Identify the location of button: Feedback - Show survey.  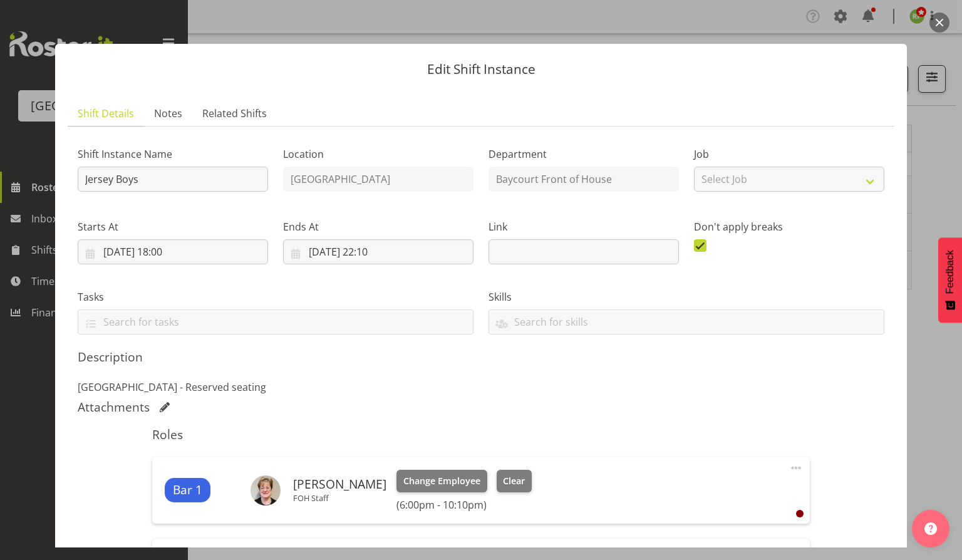
(950, 280).